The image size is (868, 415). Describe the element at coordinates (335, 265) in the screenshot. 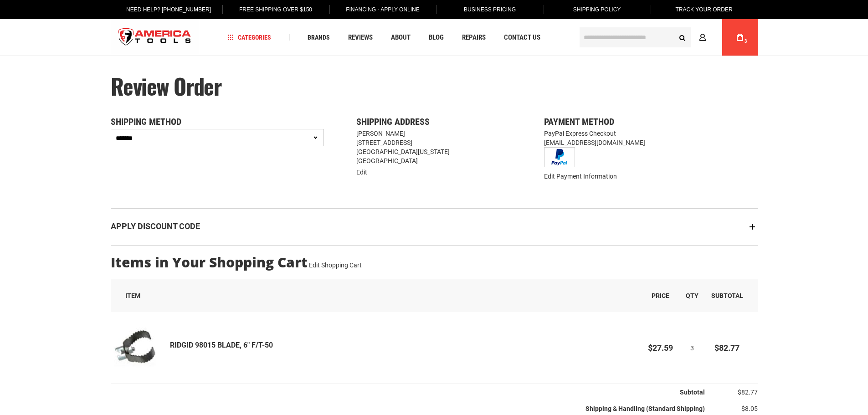

I see `span: Edit Shopping Cart` at that location.